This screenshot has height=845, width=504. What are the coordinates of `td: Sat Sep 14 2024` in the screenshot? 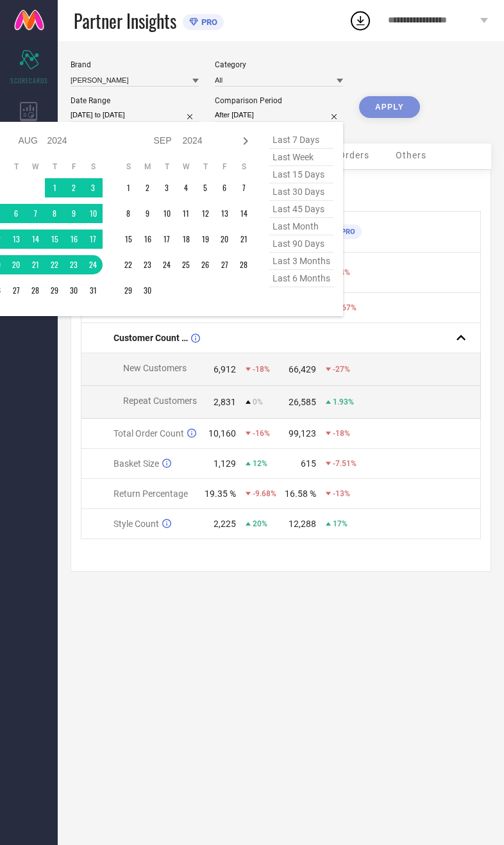 It's located at (243, 213).